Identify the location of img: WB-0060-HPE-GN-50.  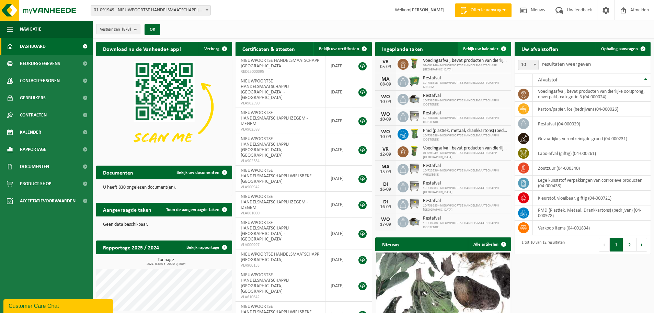
(415, 151).